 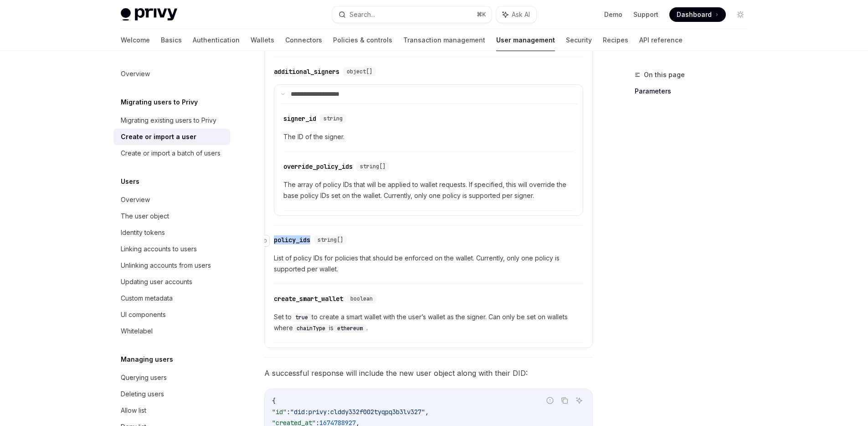 I want to click on a: Allow list, so click(x=172, y=410).